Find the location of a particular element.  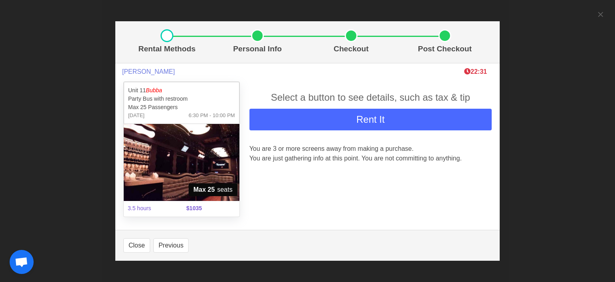

button: Close is located at coordinates (137, 245).